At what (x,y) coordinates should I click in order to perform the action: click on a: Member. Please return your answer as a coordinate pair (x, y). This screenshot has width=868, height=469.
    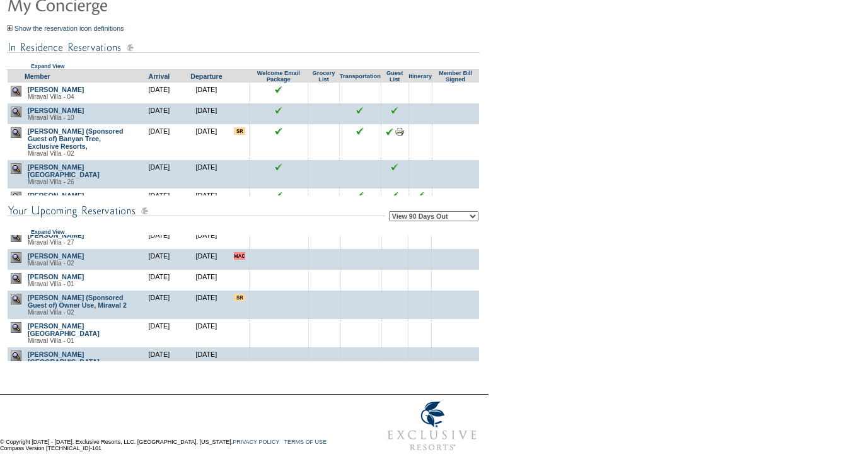
    Looking at the image, I should click on (37, 76).